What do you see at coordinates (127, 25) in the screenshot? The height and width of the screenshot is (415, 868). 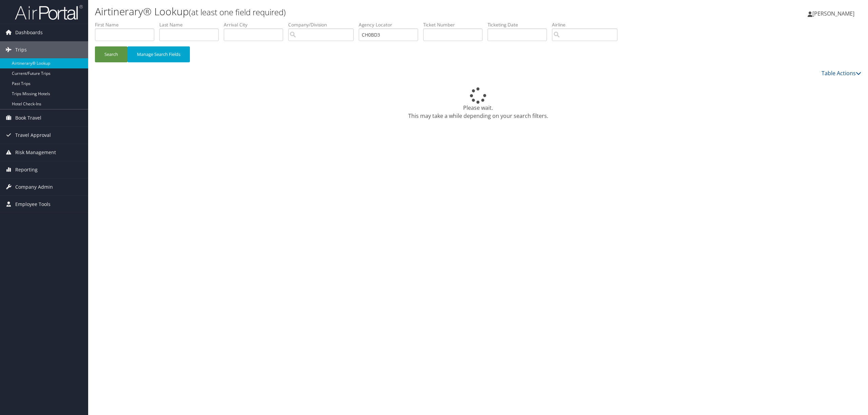 I see `label: First Name` at bounding box center [127, 25].